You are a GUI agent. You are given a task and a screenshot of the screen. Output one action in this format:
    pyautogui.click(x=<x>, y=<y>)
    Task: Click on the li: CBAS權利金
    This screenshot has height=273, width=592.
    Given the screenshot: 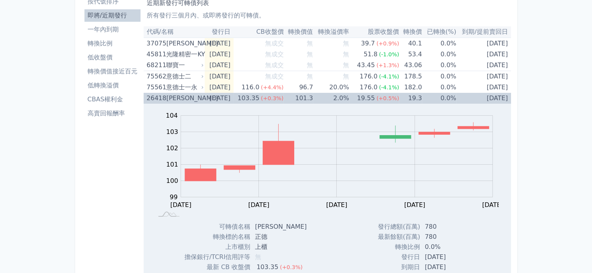 What is the action you would take?
    pyautogui.click(x=112, y=100)
    